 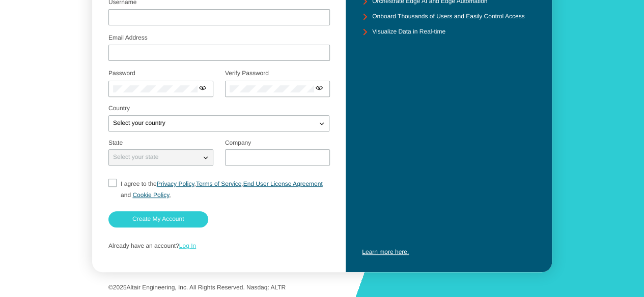 What do you see at coordinates (219, 246) in the screenshot?
I see `p: Already have an account?` at bounding box center [219, 246].